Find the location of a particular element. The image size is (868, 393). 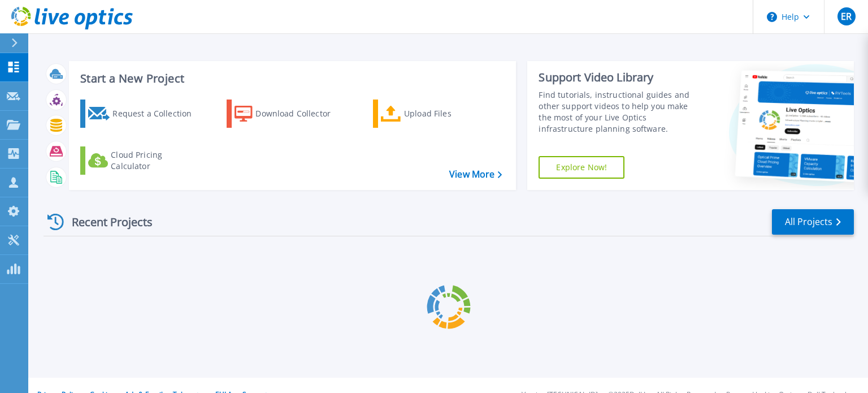

a: Explore Now! is located at coordinates (581, 167).